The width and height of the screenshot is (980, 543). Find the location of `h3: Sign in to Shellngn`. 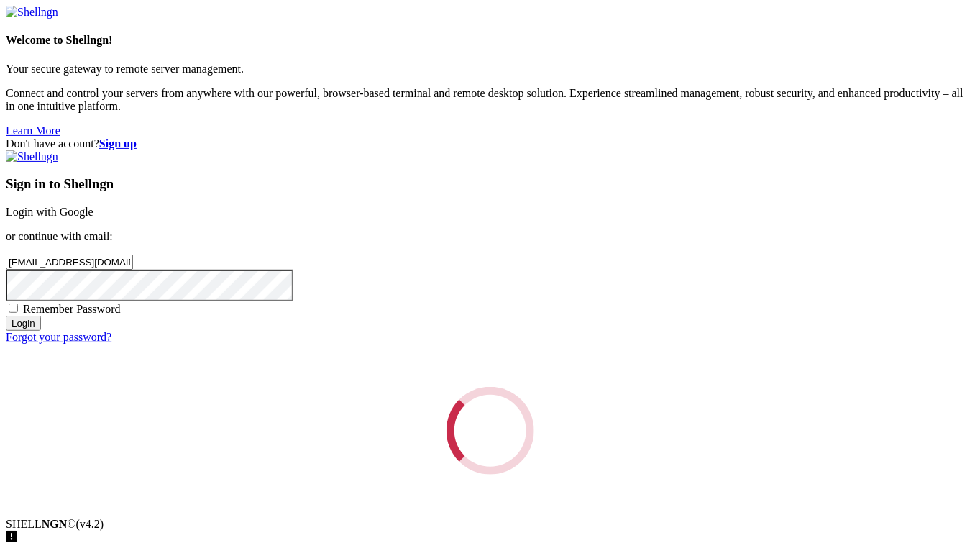

h3: Sign in to Shellngn is located at coordinates (489, 184).